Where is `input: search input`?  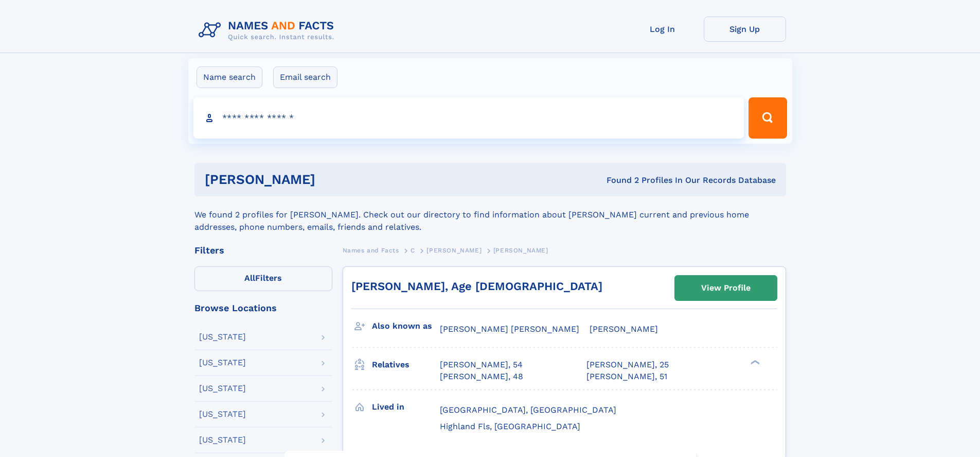 input: search input is located at coordinates (469, 118).